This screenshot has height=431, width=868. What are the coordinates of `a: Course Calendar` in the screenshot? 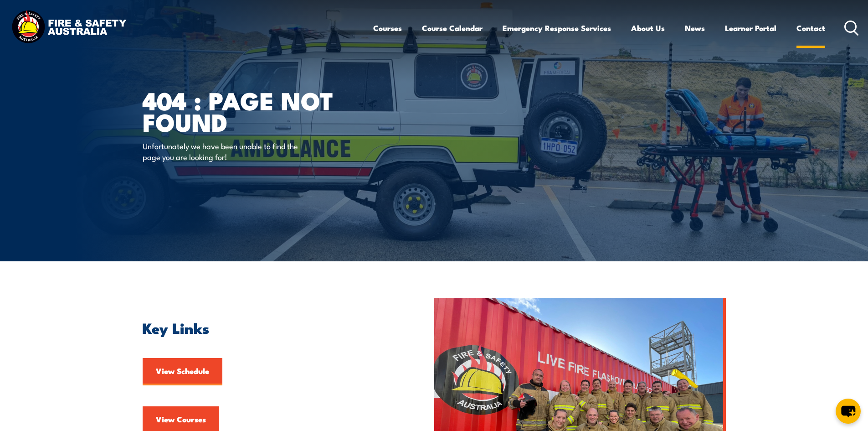 It's located at (452, 28).